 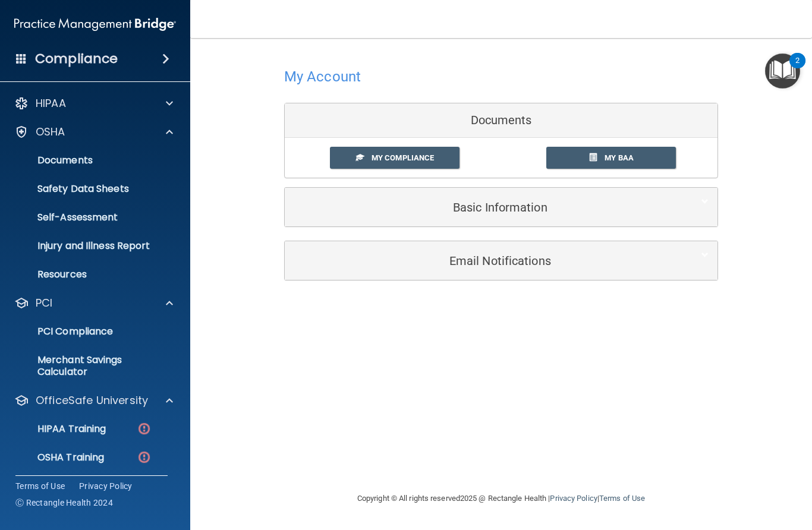 I want to click on span: My Compliance, so click(x=403, y=157).